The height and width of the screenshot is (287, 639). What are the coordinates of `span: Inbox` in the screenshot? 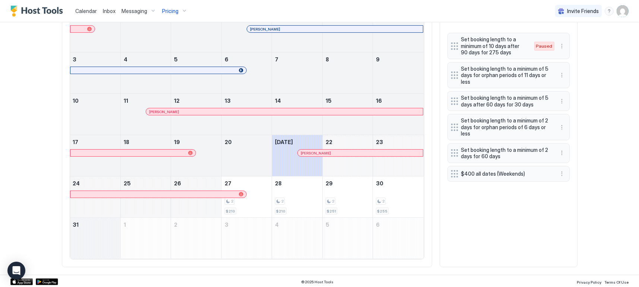 It's located at (109, 11).